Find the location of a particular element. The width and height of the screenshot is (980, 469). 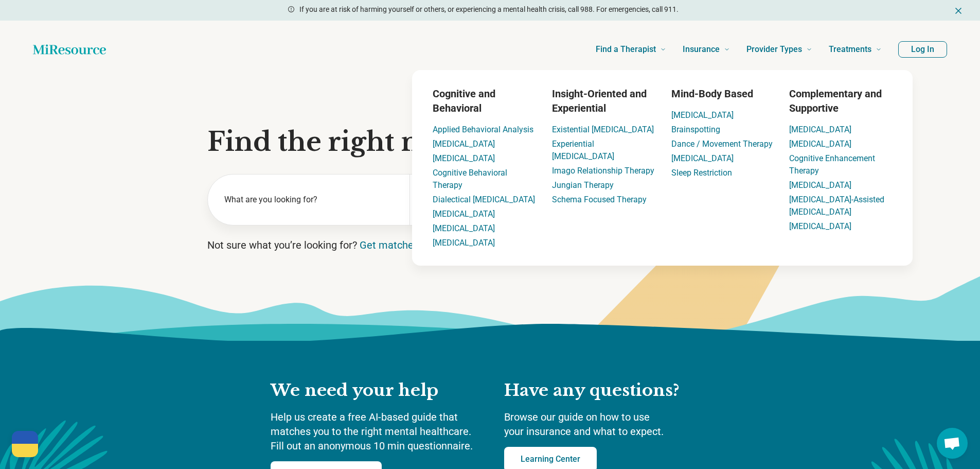

button: Log In is located at coordinates (923, 50).